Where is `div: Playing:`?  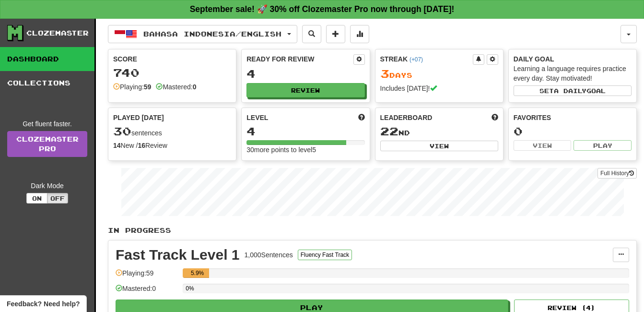
div: Playing: is located at coordinates (132, 87).